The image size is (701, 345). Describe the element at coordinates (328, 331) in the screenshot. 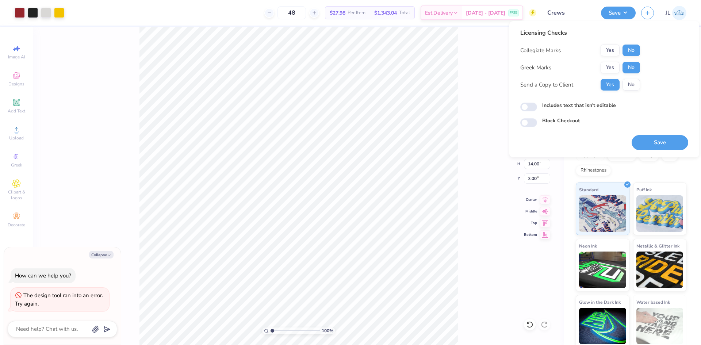

I see `span: 100 %` at that location.